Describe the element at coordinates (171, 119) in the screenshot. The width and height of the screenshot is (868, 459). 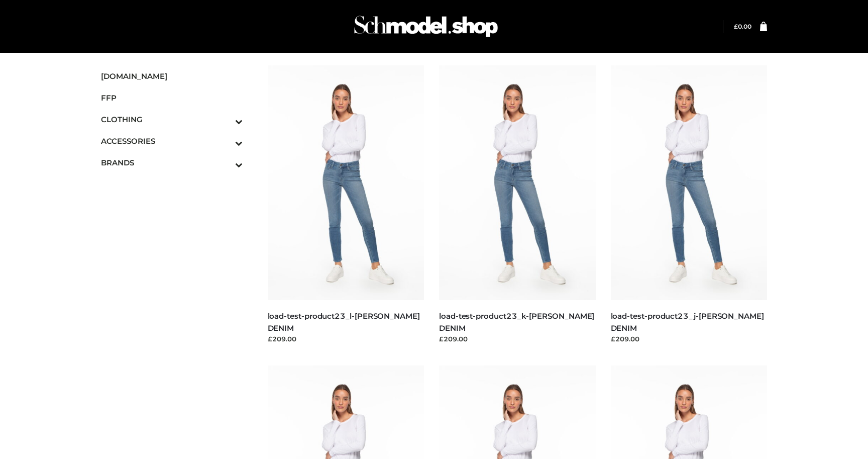
I see `a: CLOTHINGToggle Submenu` at that location.